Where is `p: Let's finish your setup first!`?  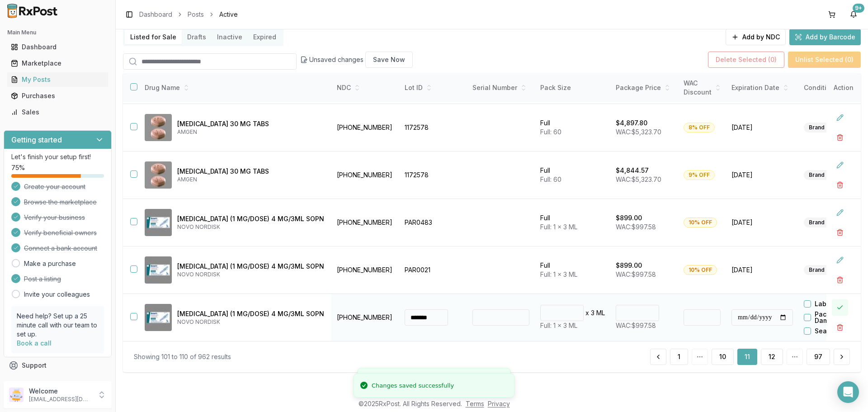 p: Let's finish your setup first! is located at coordinates (58, 157).